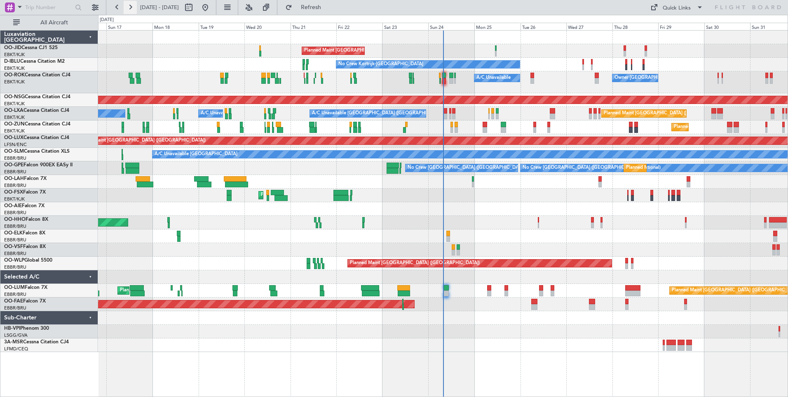 The width and height of the screenshot is (788, 397). I want to click on a: HB-VPIPhenom 300, so click(26, 328).